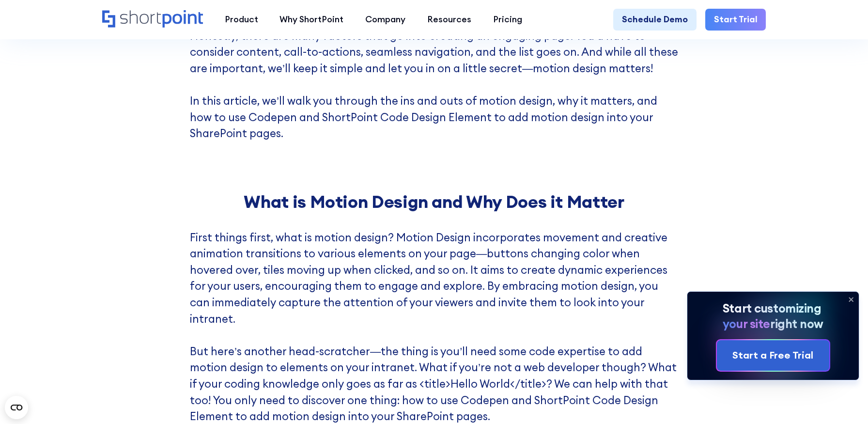 Image resolution: width=868 pixels, height=424 pixels. I want to click on a: Product, so click(241, 20).